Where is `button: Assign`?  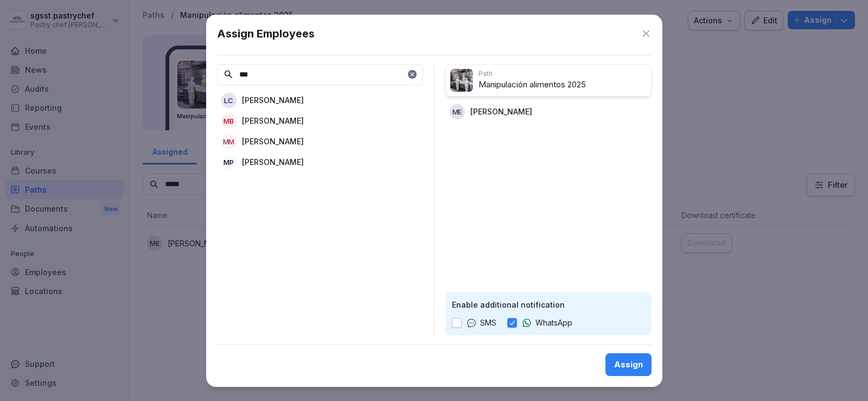
button: Assign is located at coordinates (629, 364).